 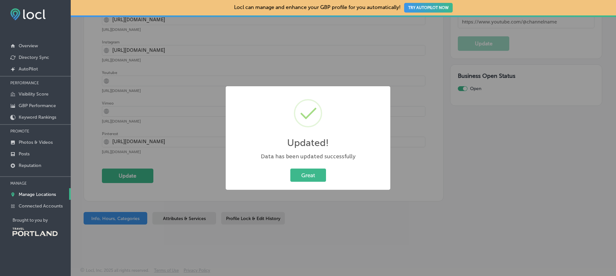 What do you see at coordinates (429, 8) in the screenshot?
I see `button: TRY AUTOPILOT NOW` at bounding box center [429, 8].